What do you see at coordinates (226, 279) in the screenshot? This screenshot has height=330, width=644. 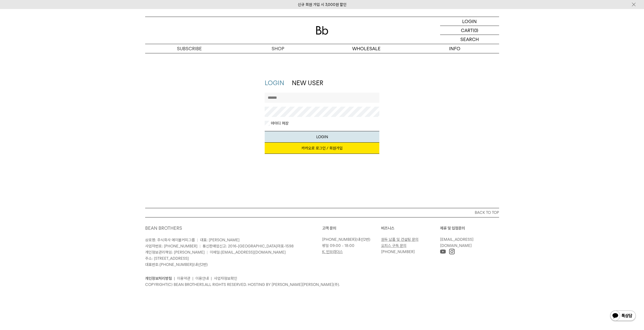 I see `a: 사업자정보확인` at bounding box center [226, 279].